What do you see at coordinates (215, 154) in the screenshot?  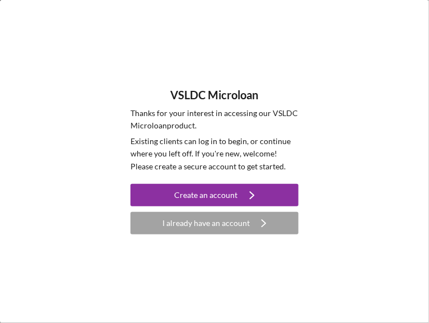 I see `p: Existing clients can log in to begin, or continue where you left off. If you're new, welcome! Ple...` at bounding box center [215, 154].